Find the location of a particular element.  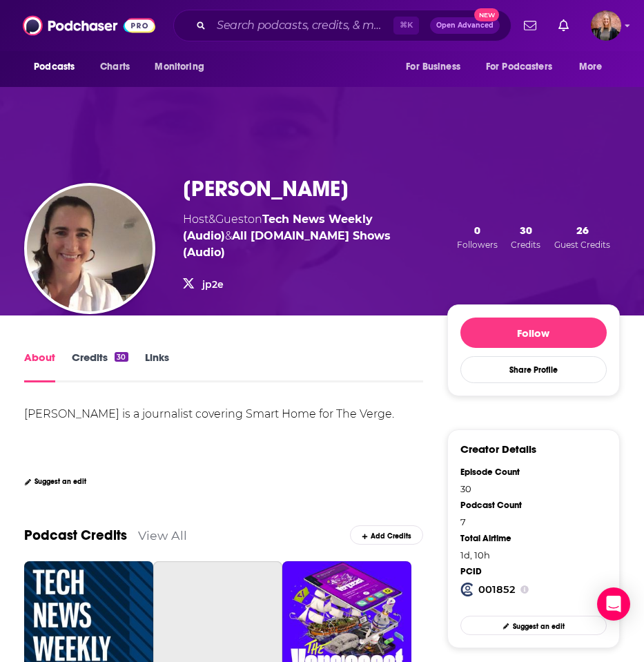

img: Jennifer Pattison Tuohy is located at coordinates (90, 249).